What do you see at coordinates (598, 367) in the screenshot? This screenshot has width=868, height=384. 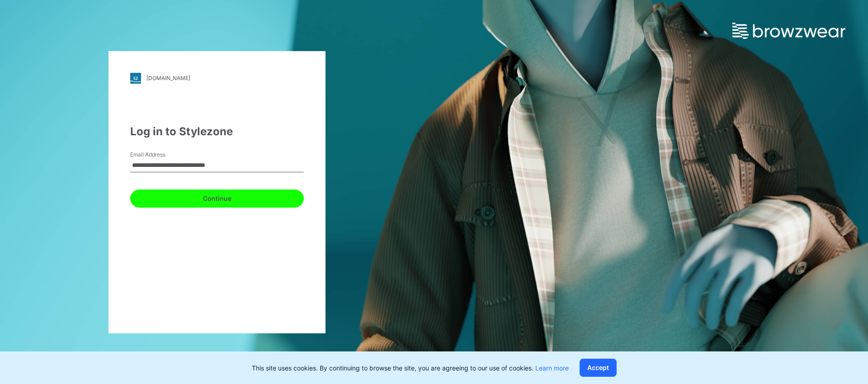 I see `button: Accept` at bounding box center [598, 367].